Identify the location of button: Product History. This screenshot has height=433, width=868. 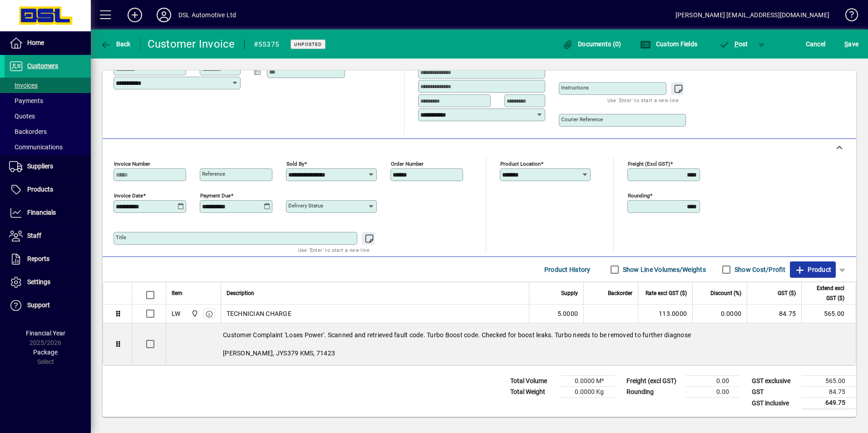
(567, 269).